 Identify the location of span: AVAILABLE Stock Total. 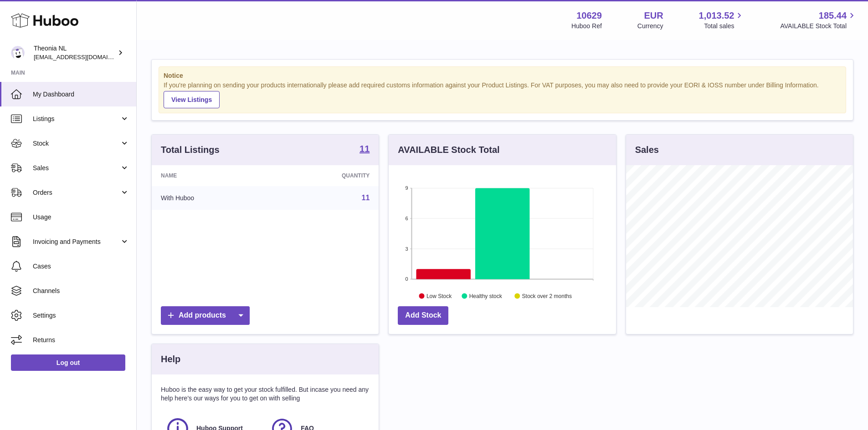
(818, 26).